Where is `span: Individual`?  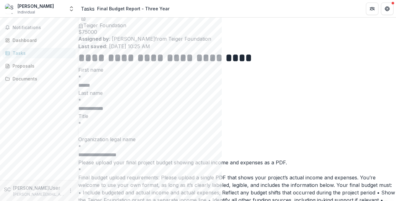
span: Individual is located at coordinates (26, 12).